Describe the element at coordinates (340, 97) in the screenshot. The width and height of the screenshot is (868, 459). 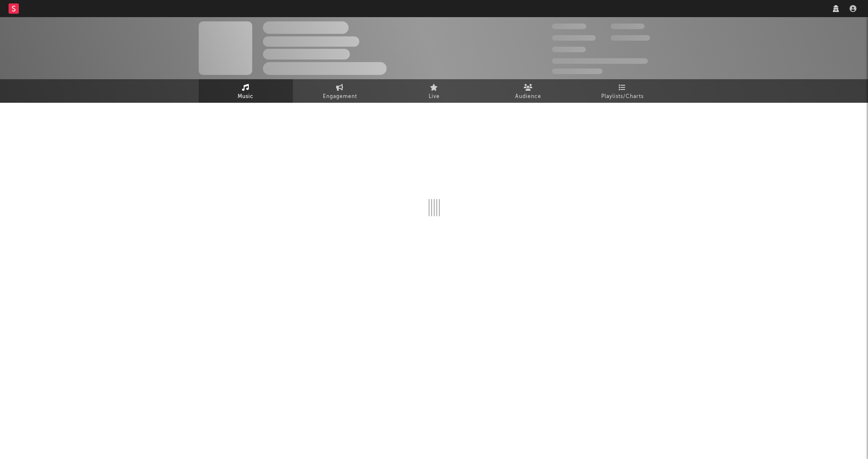
I see `span: Engagement` at that location.